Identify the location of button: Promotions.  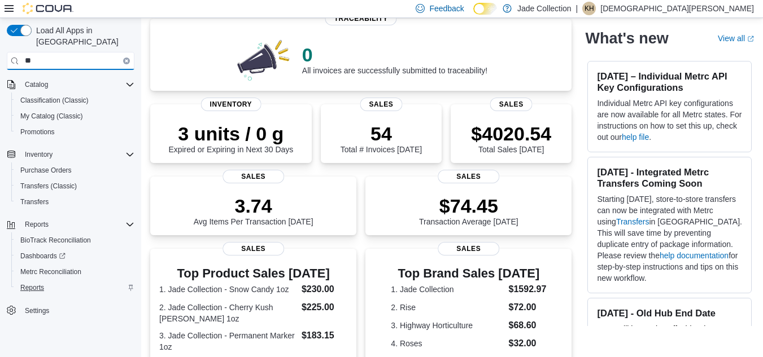
(75, 132).